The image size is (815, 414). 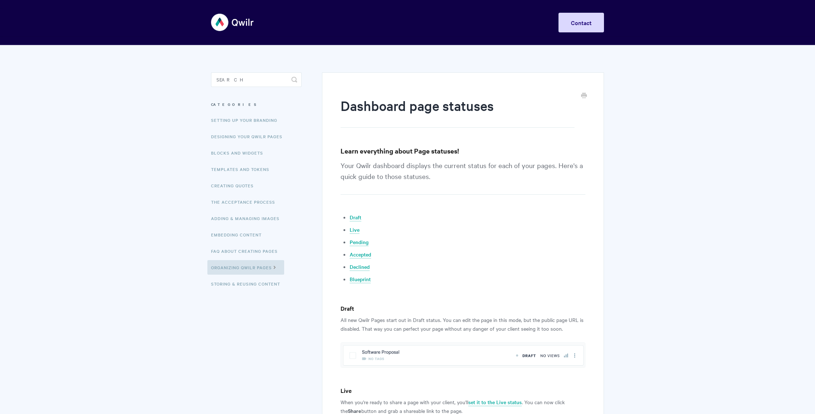 What do you see at coordinates (256, 80) in the screenshot?
I see `input: Search` at bounding box center [256, 80].